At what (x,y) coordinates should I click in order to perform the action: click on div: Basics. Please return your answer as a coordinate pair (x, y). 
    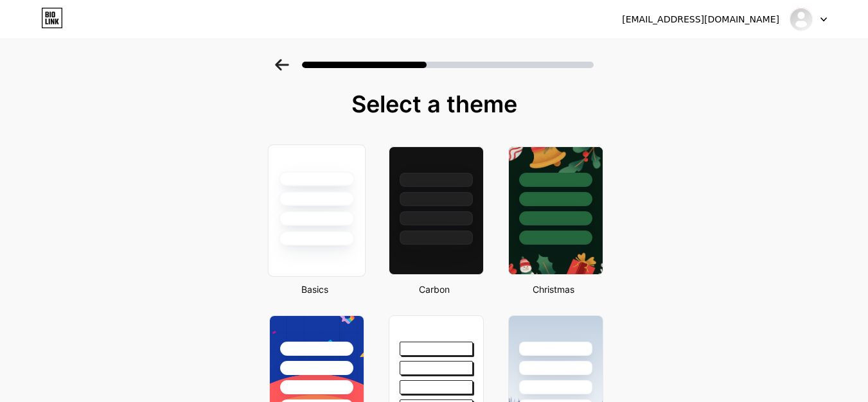
    Looking at the image, I should click on (315, 289).